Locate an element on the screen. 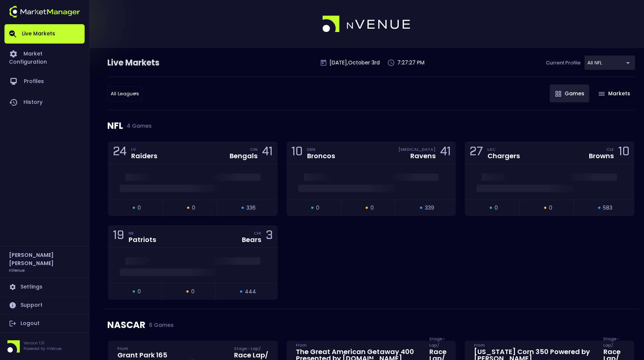  div: NASCAR is located at coordinates (371, 325).